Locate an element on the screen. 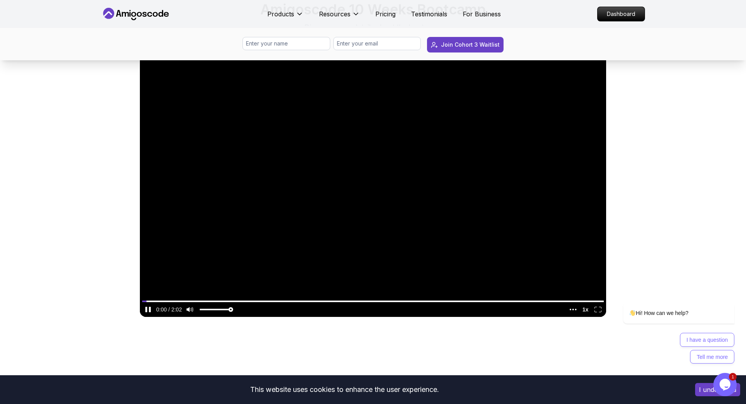 The width and height of the screenshot is (746, 404). div: This website uses cookies to enhance the user experience. is located at coordinates (344, 389).